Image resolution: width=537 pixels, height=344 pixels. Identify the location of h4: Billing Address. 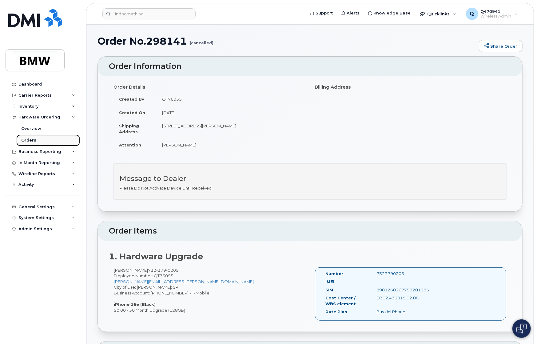
(410, 87).